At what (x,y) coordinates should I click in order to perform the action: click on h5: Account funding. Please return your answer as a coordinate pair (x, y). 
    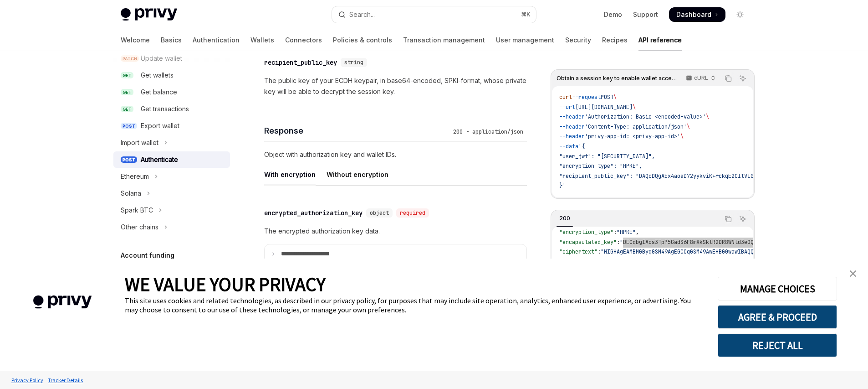
    Looking at the image, I should click on (147, 255).